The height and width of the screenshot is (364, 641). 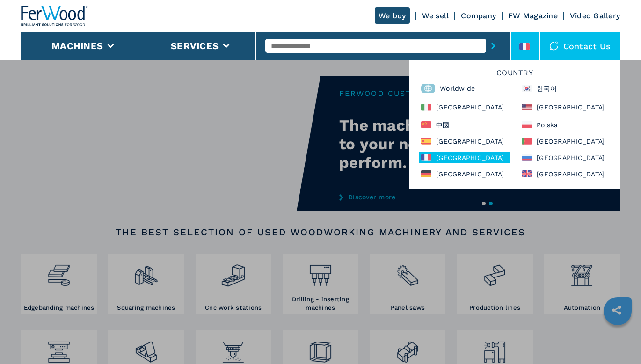 What do you see at coordinates (435, 15) in the screenshot?
I see `a: We sell` at bounding box center [435, 15].